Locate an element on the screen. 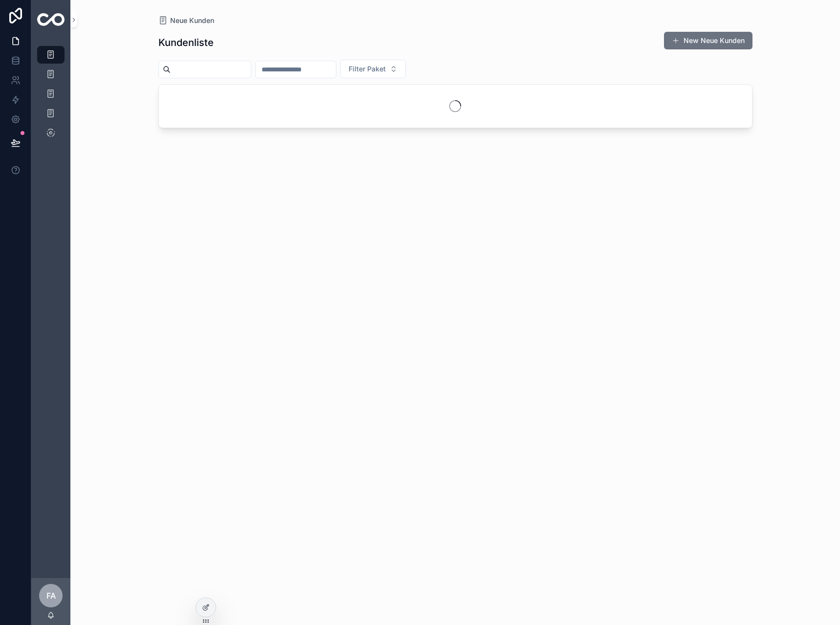  span: Neue Kunden is located at coordinates (192, 21).